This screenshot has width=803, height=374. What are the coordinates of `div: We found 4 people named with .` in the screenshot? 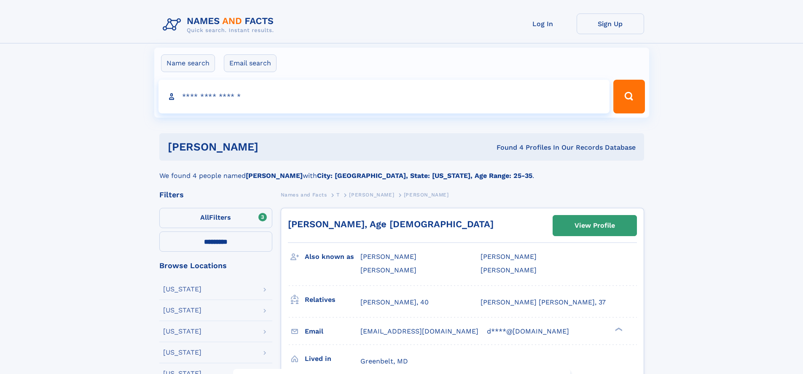 It's located at (402, 171).